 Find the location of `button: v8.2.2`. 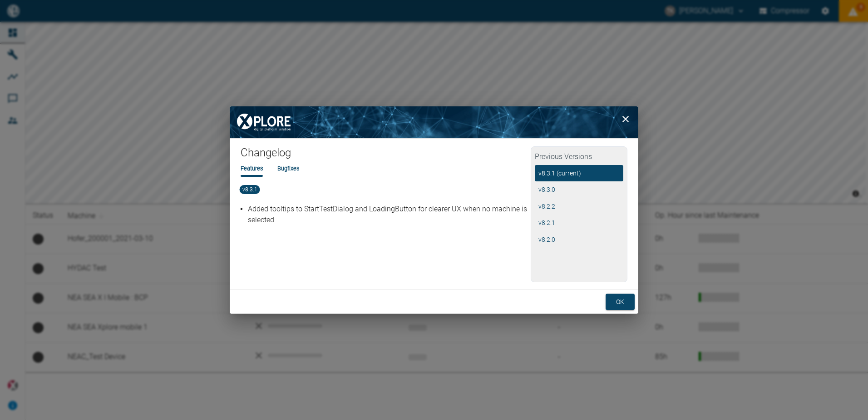

button: v8.2.2 is located at coordinates (579, 206).